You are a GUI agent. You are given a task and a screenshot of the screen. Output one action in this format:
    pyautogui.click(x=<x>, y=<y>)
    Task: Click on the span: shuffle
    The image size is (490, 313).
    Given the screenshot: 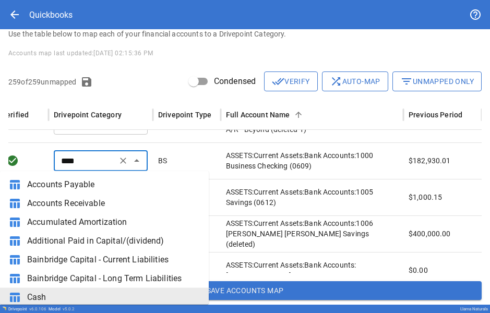 What is the action you would take?
    pyautogui.click(x=336, y=81)
    